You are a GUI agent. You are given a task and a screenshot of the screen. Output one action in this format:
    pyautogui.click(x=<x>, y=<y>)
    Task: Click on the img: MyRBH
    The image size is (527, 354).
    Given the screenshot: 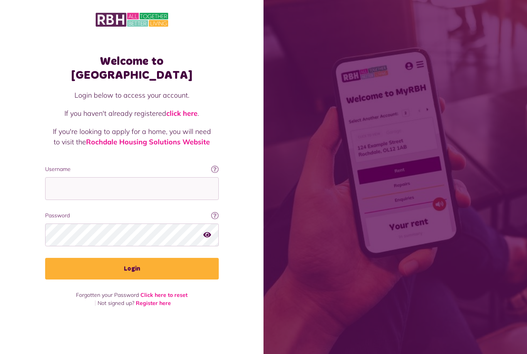 What is the action you would take?
    pyautogui.click(x=132, y=20)
    